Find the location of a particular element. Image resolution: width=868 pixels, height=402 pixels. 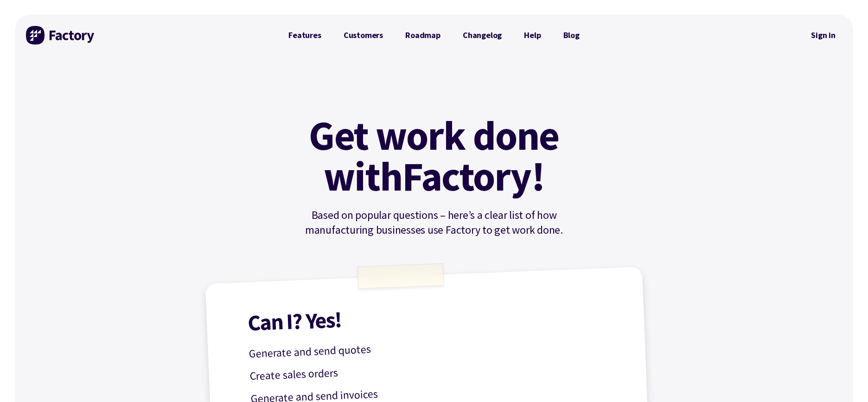

a: Help is located at coordinates (533, 35).